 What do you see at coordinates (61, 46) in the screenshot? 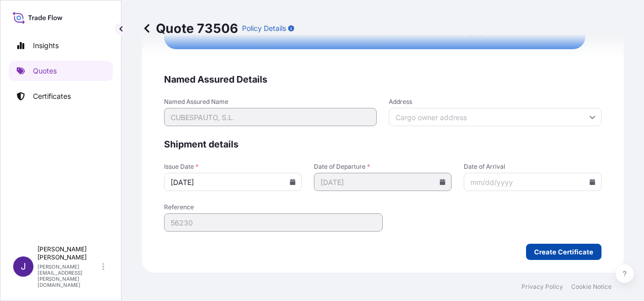
I see `a: Insights` at bounding box center [61, 46].